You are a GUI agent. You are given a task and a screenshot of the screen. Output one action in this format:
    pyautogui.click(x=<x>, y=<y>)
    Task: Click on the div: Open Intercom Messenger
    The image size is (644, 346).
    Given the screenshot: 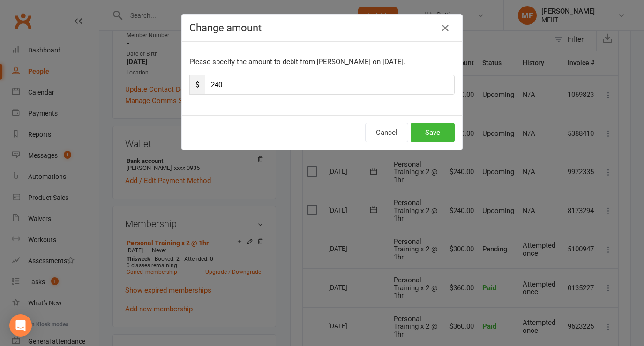 What is the action you would take?
    pyautogui.click(x=21, y=326)
    